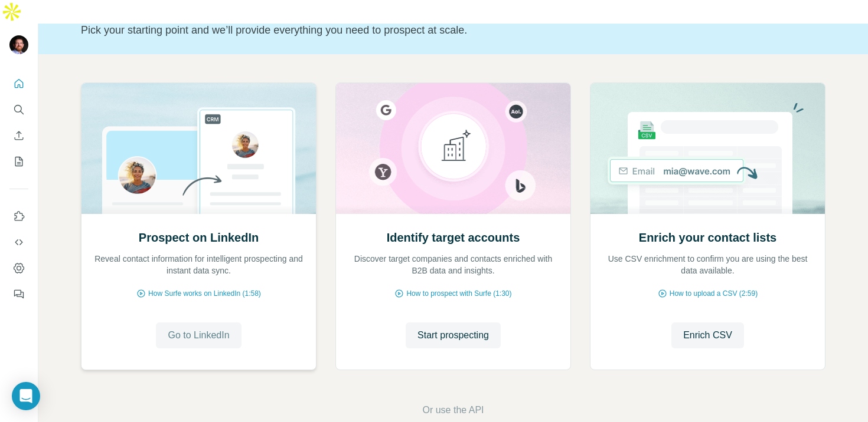 The image size is (868, 422). What do you see at coordinates (19, 243) in the screenshot?
I see `button: Use Surfe API` at bounding box center [19, 243].